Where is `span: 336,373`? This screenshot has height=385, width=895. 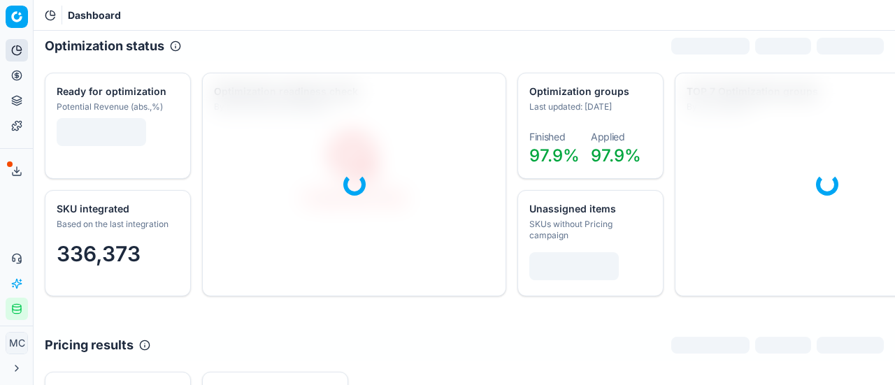
span: 336,373 is located at coordinates (99, 254).